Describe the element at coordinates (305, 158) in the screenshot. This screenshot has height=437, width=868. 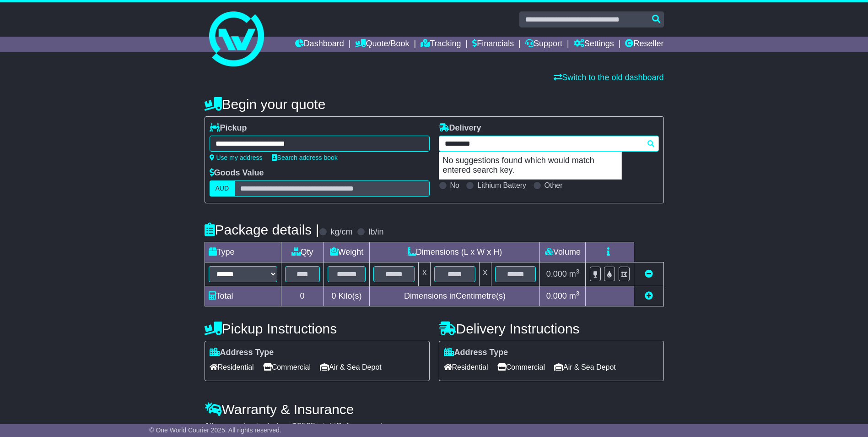
I see `a: Search address book` at that location.